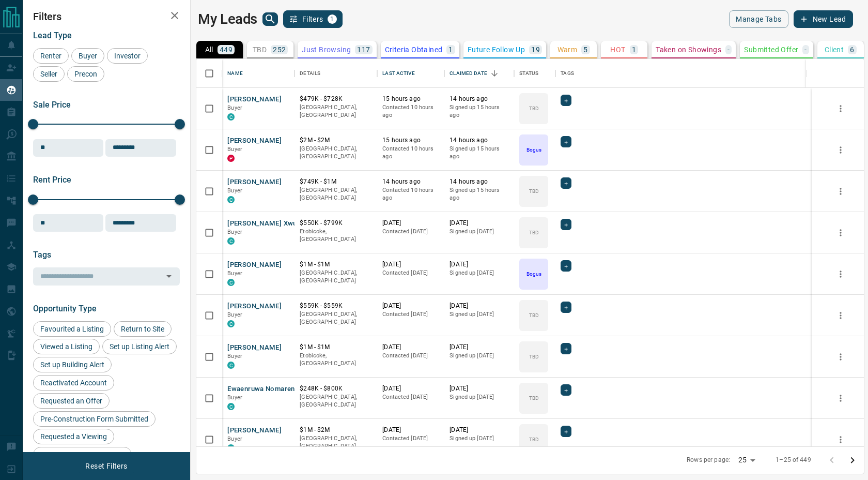 This screenshot has height=480, width=868. I want to click on p: 19, so click(535, 50).